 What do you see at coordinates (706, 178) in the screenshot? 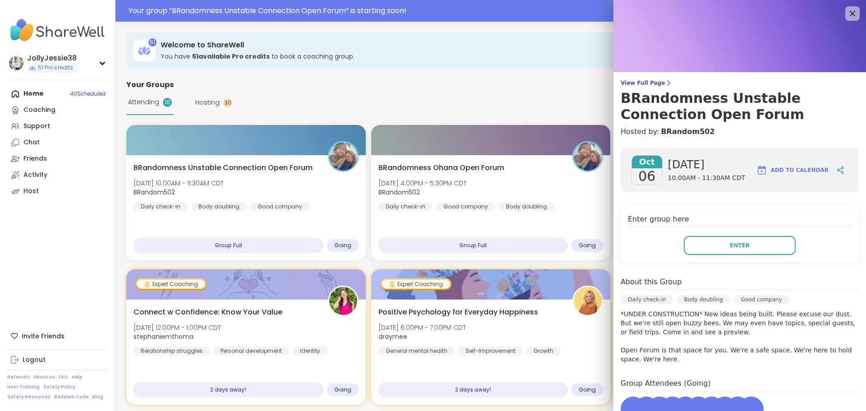
I see `span: 10:00AM - 11:30AM CDT` at bounding box center [706, 178].